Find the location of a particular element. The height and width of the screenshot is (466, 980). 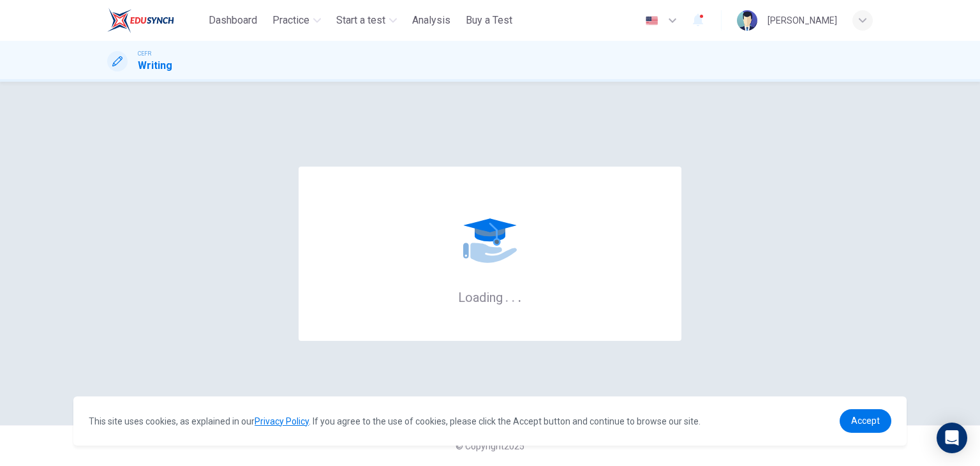

button: Practice is located at coordinates (297, 21).